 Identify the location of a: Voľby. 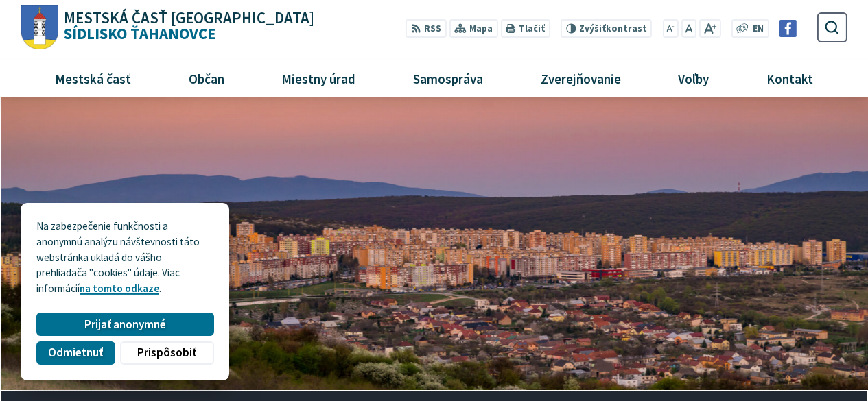
(694, 78).